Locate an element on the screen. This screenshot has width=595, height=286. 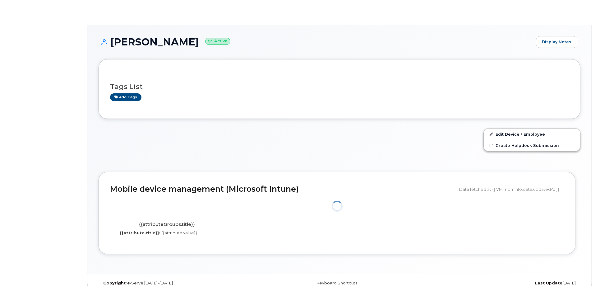
a: Add tags is located at coordinates (126, 97).